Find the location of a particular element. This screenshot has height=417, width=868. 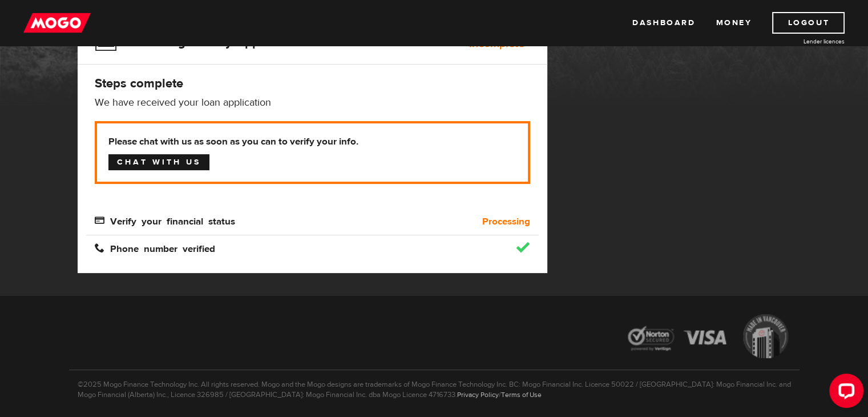

a: Logout is located at coordinates (808, 23).